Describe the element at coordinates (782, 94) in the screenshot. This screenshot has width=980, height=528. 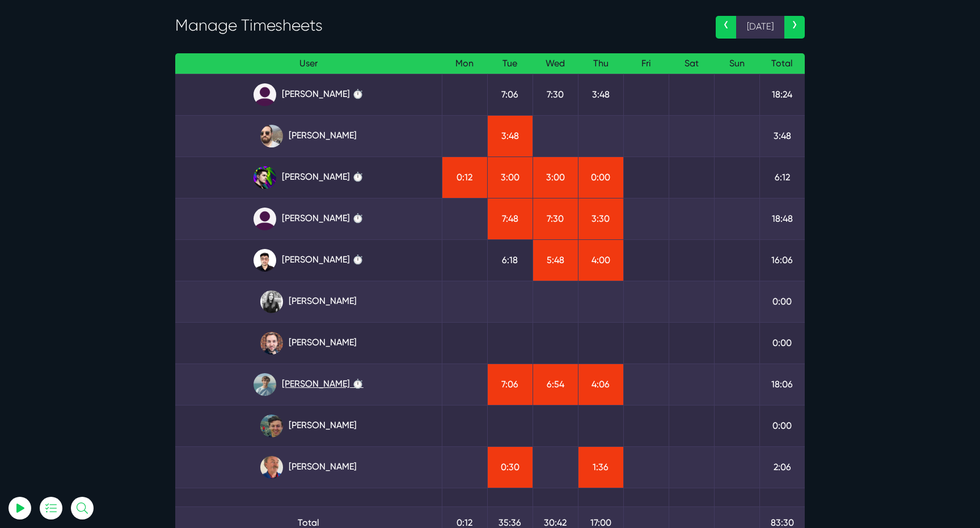
I see `td: 18:24` at that location.